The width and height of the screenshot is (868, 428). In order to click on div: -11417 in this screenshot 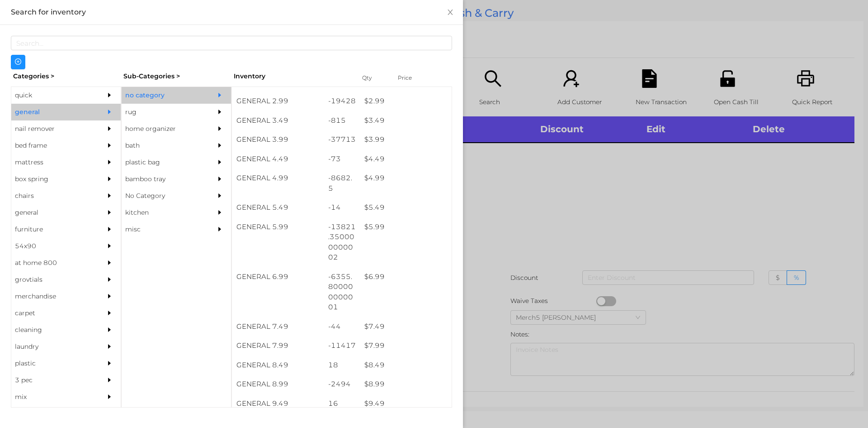, I will do `click(342, 345)`.